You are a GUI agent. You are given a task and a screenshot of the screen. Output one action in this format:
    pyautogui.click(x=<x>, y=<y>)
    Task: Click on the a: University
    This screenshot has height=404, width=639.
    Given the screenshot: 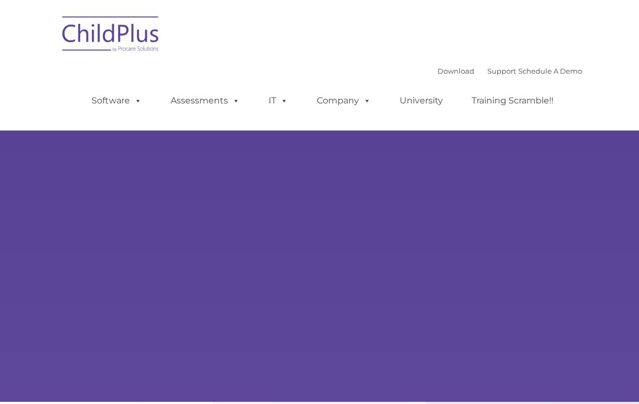 What is the action you would take?
    pyautogui.click(x=421, y=101)
    